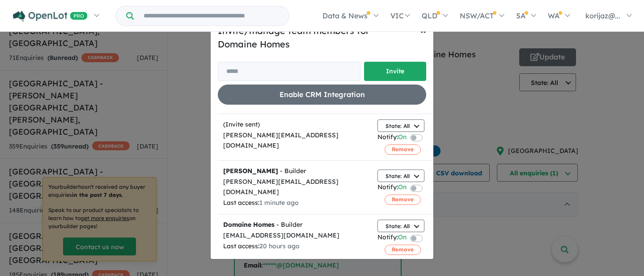 The height and width of the screenshot is (276, 644). Describe the element at coordinates (395, 71) in the screenshot. I see `button: Invite` at that location.